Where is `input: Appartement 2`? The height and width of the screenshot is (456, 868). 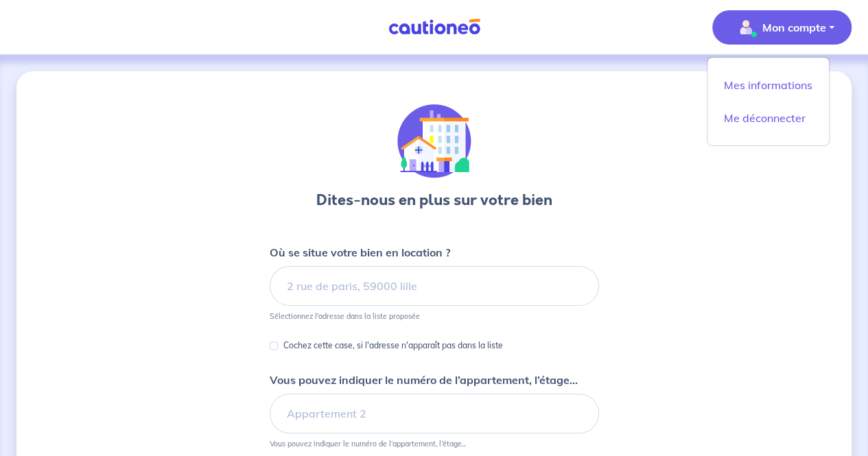 input: Appartement 2 is located at coordinates (434, 414).